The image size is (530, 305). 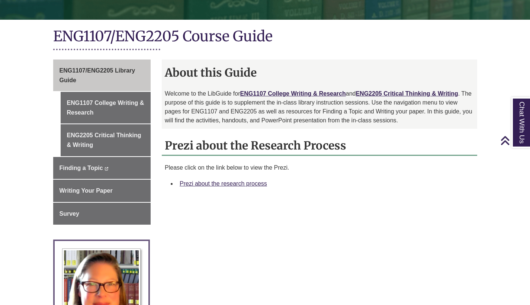 I want to click on h2: Prezi about the Research Process, so click(x=319, y=146).